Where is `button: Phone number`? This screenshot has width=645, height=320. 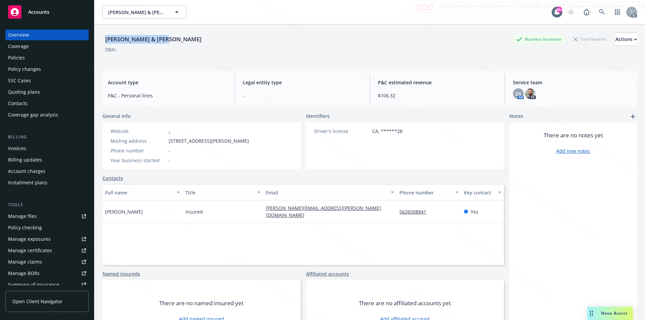 button: Phone number is located at coordinates (429, 193).